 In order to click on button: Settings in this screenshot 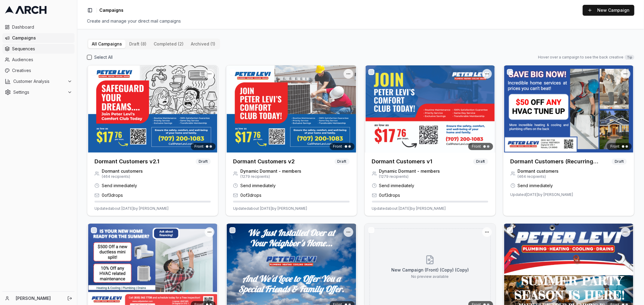, I will do `click(39, 92)`.